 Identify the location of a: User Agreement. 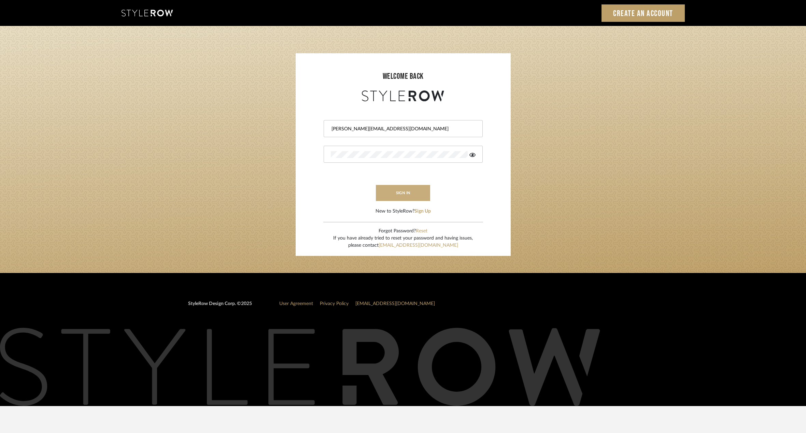
(296, 304).